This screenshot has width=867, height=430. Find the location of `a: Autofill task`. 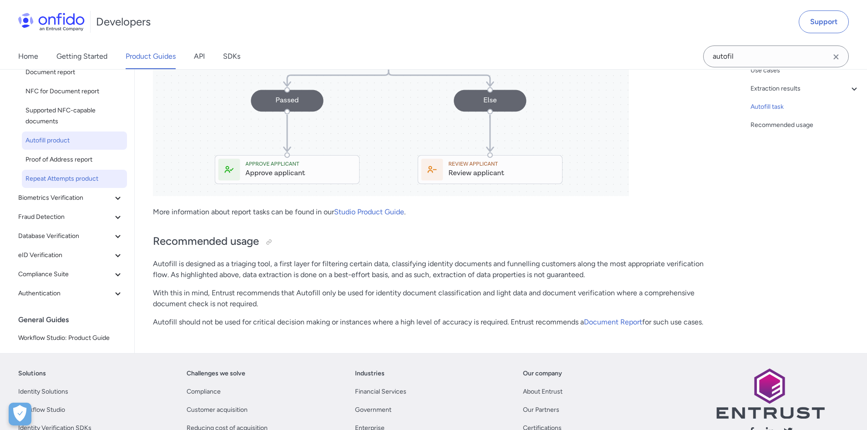

a: Autofill task is located at coordinates (805, 107).